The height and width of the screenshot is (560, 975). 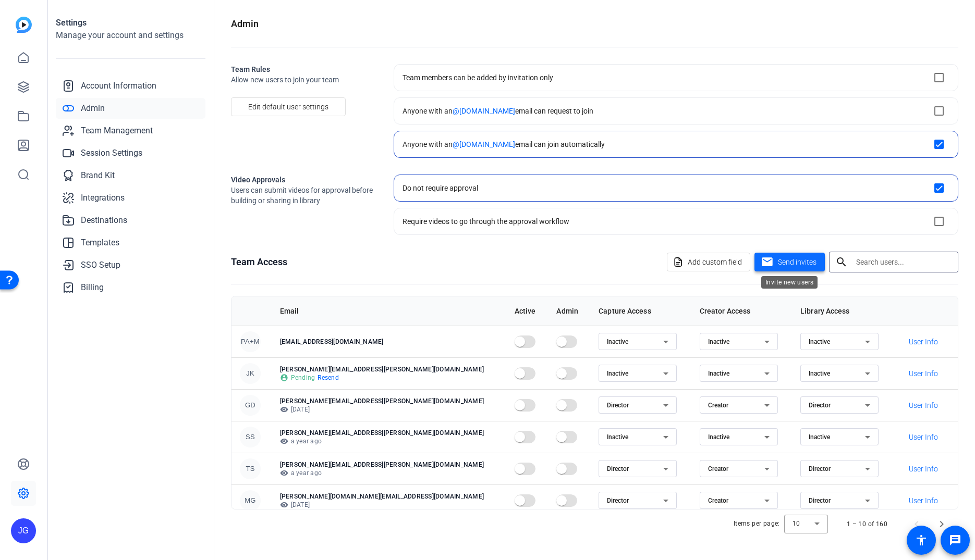 What do you see at coordinates (250, 469) in the screenshot?
I see `div: TS` at bounding box center [250, 469].